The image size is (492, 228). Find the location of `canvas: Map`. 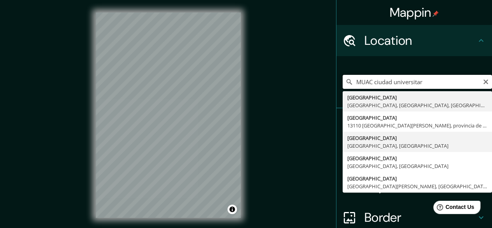

canvas: Map is located at coordinates (168, 115).